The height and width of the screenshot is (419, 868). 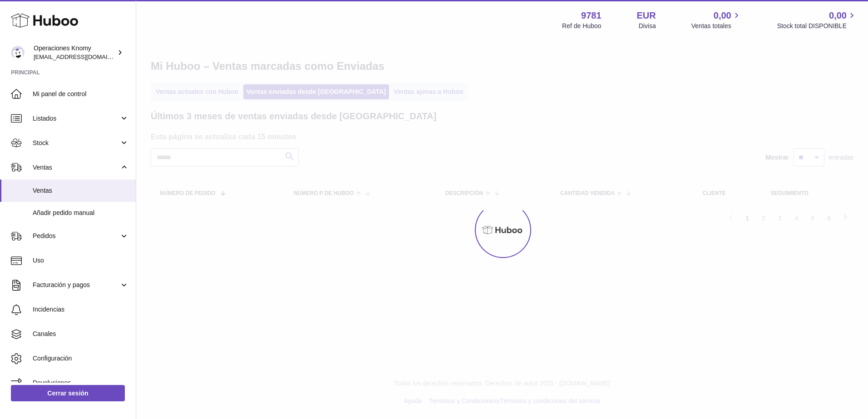 What do you see at coordinates (647, 15) in the screenshot?
I see `strong: EUR` at bounding box center [647, 15].